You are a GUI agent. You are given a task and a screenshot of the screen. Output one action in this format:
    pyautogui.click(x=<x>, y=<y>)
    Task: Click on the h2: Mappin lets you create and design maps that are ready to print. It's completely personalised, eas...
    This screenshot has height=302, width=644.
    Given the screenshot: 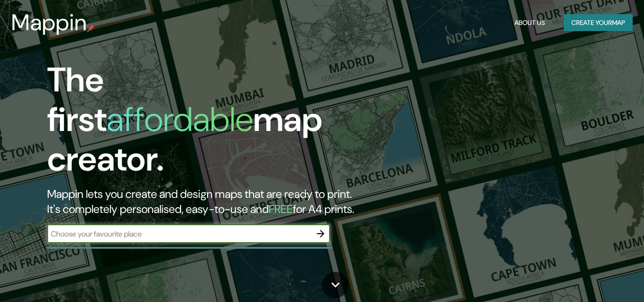 What is the action you would take?
    pyautogui.click(x=208, y=202)
    